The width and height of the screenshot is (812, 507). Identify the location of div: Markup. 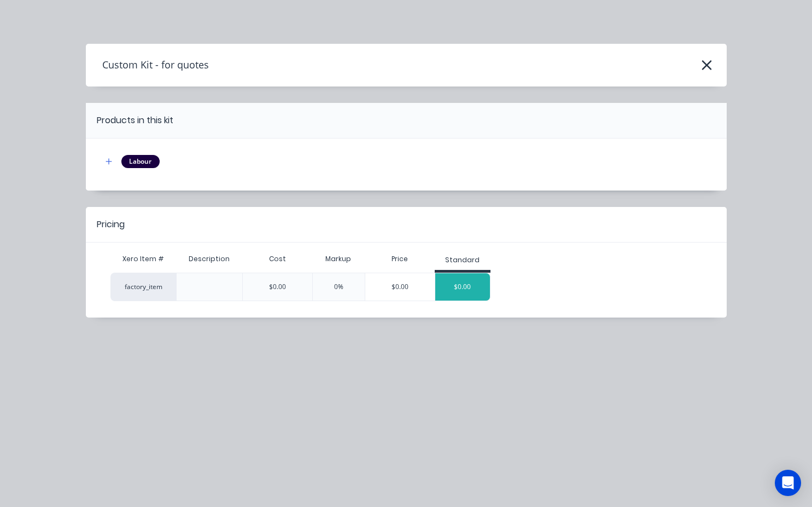
(339, 259).